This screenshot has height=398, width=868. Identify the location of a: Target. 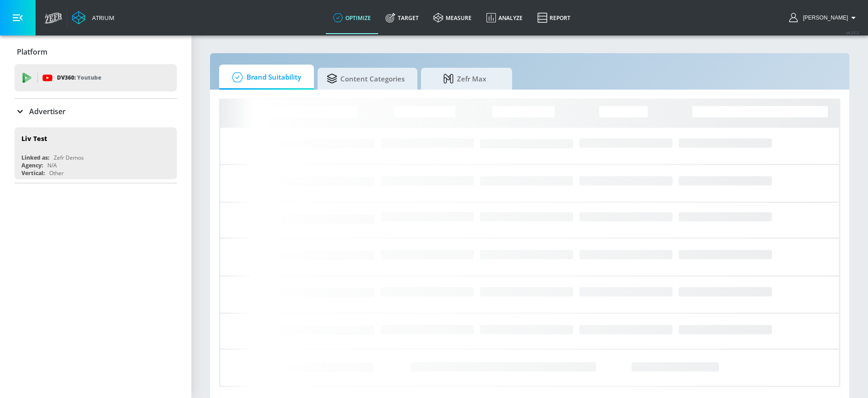
(402, 17).